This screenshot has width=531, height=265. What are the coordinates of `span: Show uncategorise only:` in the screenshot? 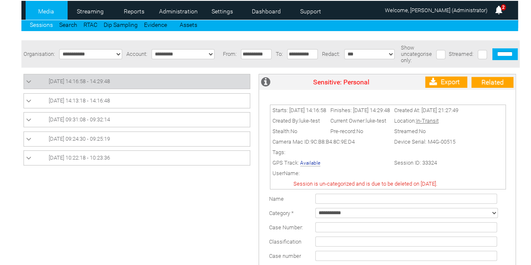 It's located at (416, 54).